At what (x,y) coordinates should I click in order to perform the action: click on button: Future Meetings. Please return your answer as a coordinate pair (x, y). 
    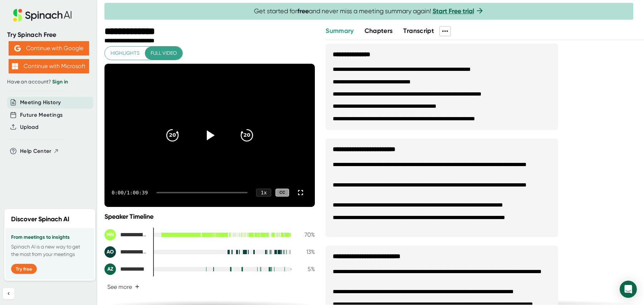
    Looking at the image, I should click on (41, 115).